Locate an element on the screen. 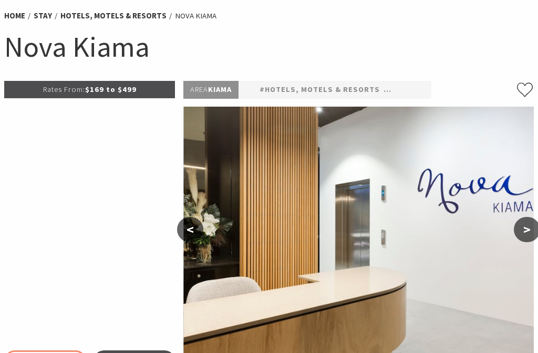 This screenshot has width=538, height=353. a: Home is located at coordinates (15, 16).